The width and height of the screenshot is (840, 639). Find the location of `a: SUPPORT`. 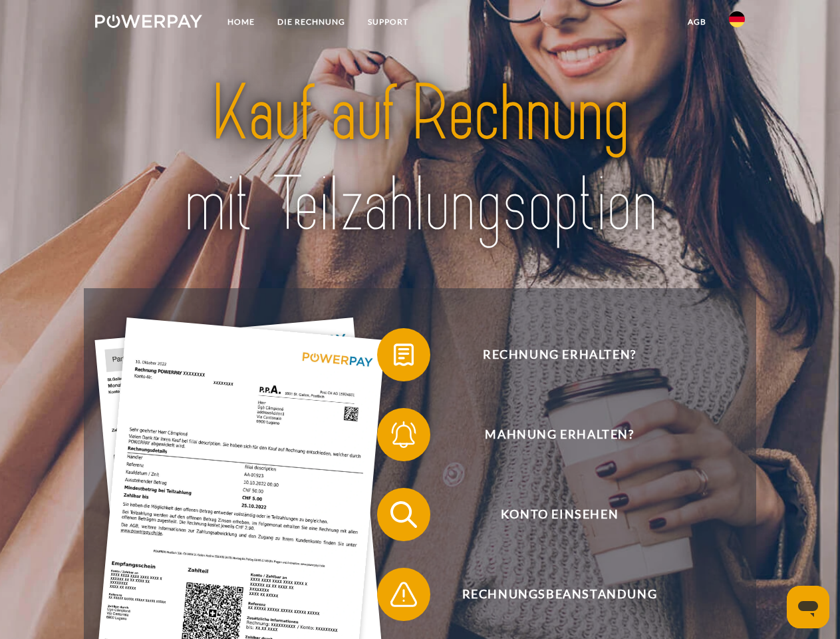

a: SUPPORT is located at coordinates (387, 22).